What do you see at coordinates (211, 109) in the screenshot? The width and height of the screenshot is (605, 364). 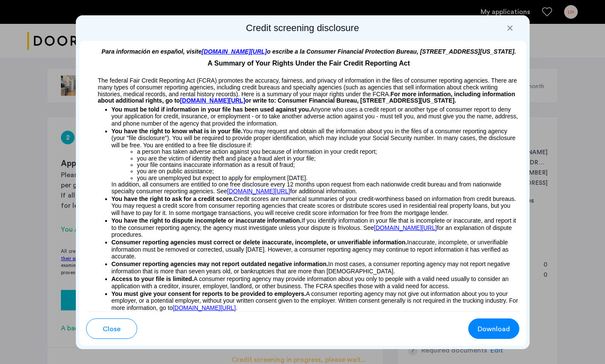 I see `span: You must be told if information in your file has been used against you.` at bounding box center [211, 109].